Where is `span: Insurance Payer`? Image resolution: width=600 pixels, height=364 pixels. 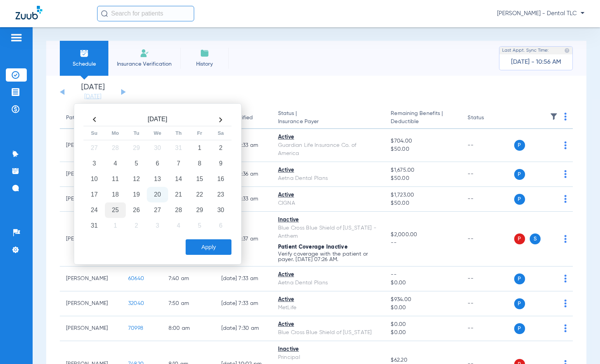 span: Insurance Payer is located at coordinates (328, 121).